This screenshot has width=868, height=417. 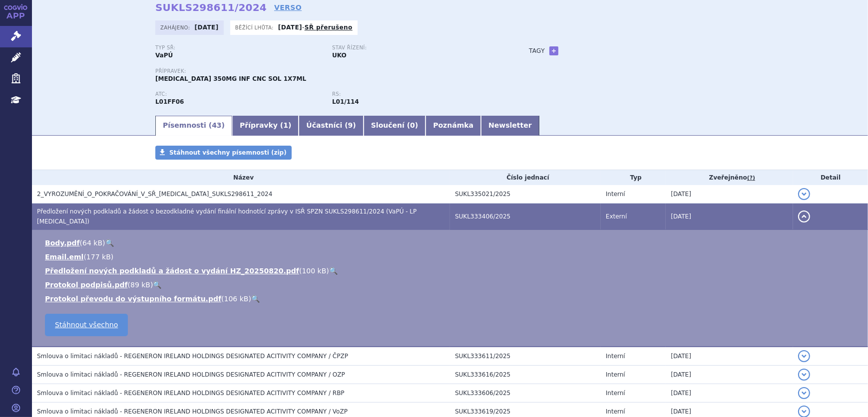 What do you see at coordinates (63, 243) in the screenshot?
I see `a: Body.pdf` at bounding box center [63, 243].